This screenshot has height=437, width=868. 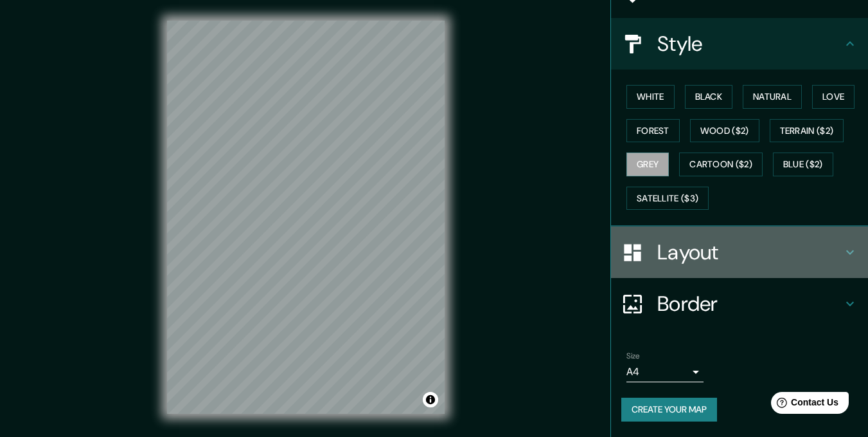 What do you see at coordinates (61, 16) in the screenshot?
I see `span: Contact Us` at bounding box center [61, 16].